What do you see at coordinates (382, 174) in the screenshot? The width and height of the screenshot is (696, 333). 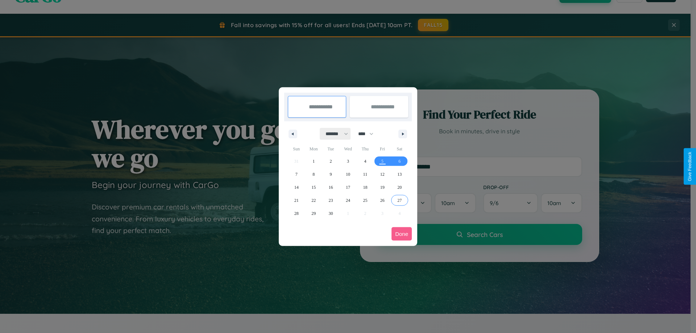 I see `span: 12` at bounding box center [382, 174].